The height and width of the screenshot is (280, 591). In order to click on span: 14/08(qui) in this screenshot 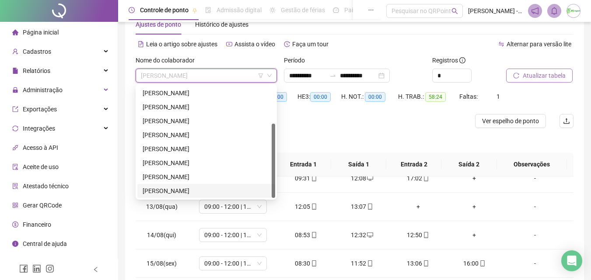, I will do `click(161, 235)`.